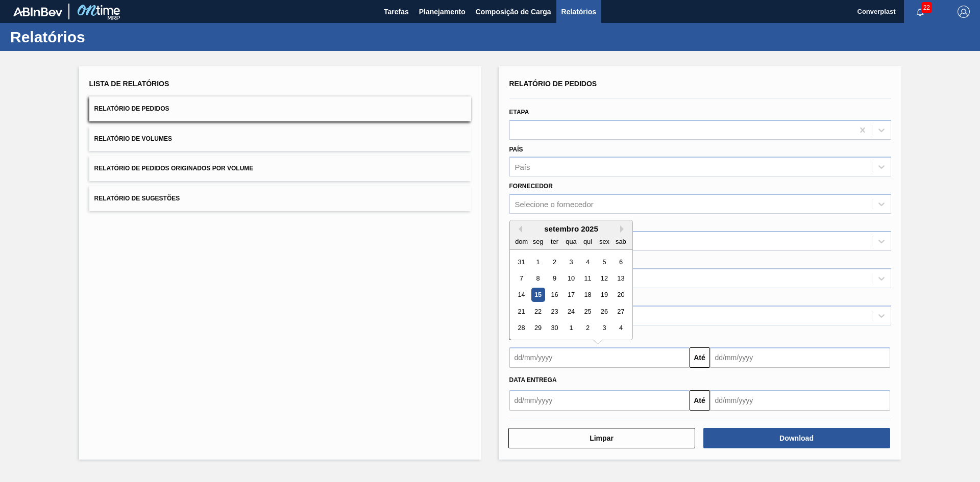 The height and width of the screenshot is (482, 980). What do you see at coordinates (516, 149) in the screenshot?
I see `label: País` at bounding box center [516, 149].